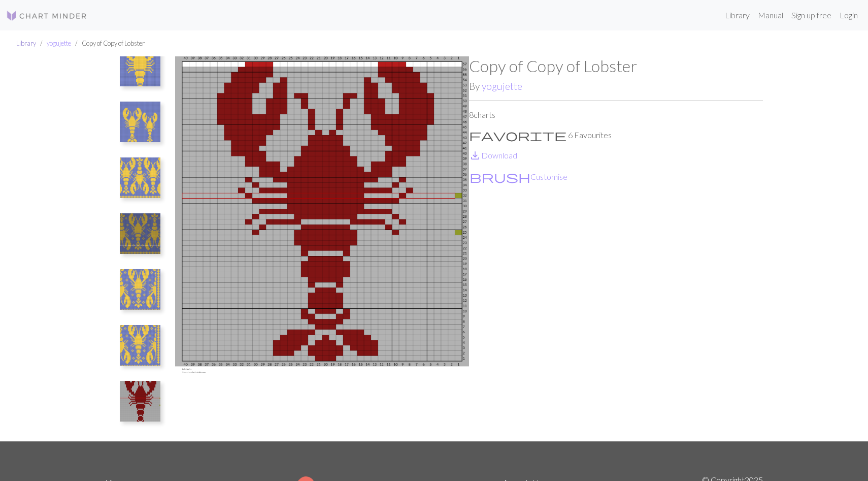  Describe the element at coordinates (493, 155) in the screenshot. I see `a: DownloadDownload` at that location.